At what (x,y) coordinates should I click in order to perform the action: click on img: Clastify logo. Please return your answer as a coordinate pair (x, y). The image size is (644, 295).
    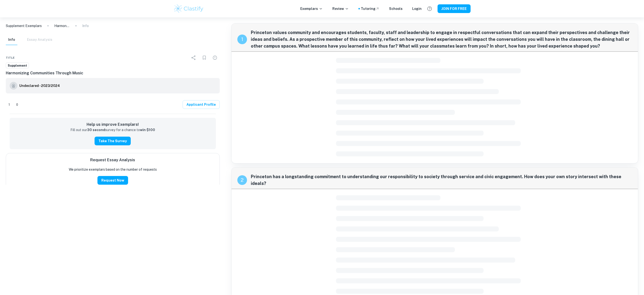
    Looking at the image, I should click on (189, 9).